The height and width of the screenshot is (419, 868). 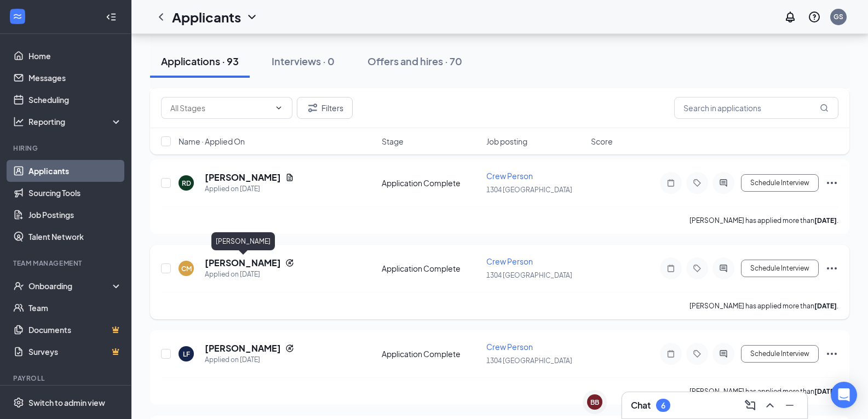 What do you see at coordinates (75, 99) in the screenshot?
I see `a: Scheduling` at bounding box center [75, 99].